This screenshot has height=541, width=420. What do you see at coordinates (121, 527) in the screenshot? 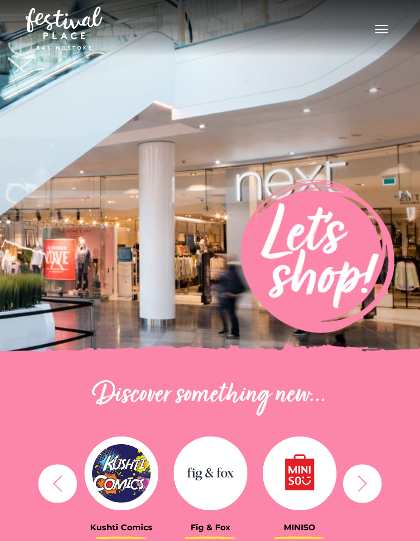
I see `h3: Kushti Comics` at bounding box center [121, 527].